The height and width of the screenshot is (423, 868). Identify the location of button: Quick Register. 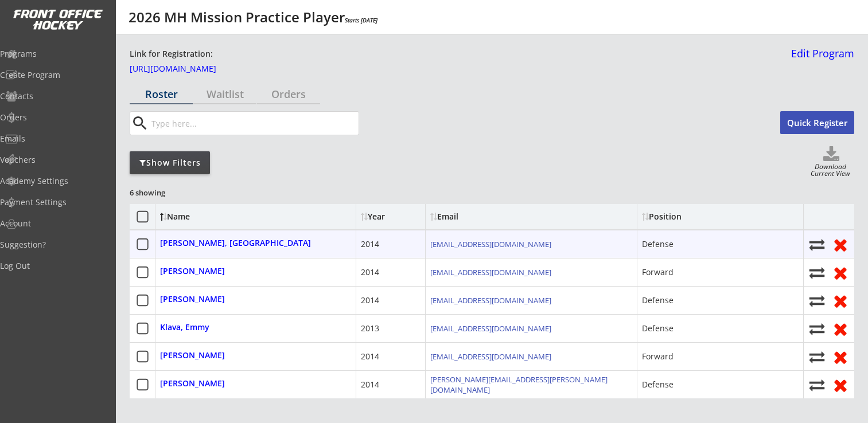
(817, 123).